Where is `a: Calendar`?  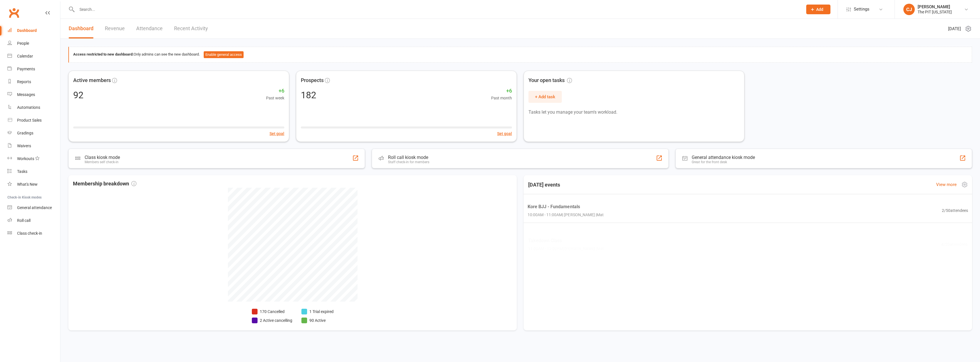
a: Calendar is located at coordinates (34, 56).